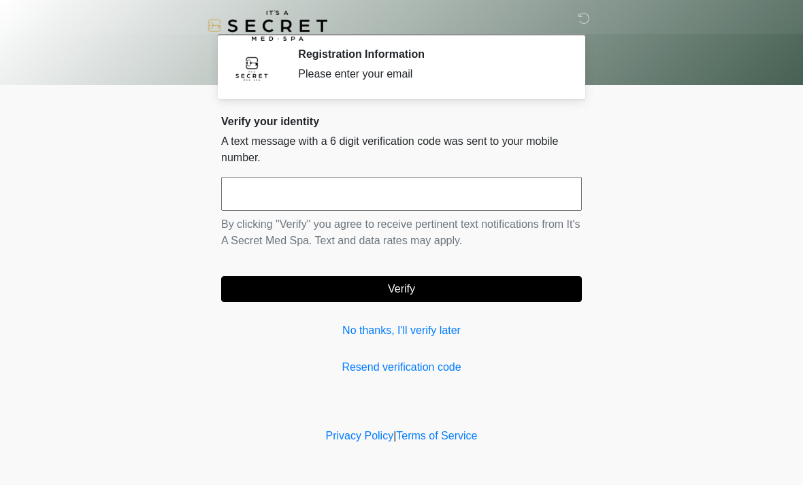 This screenshot has height=485, width=803. Describe the element at coordinates (429, 54) in the screenshot. I see `h2: Registration Information` at that location.